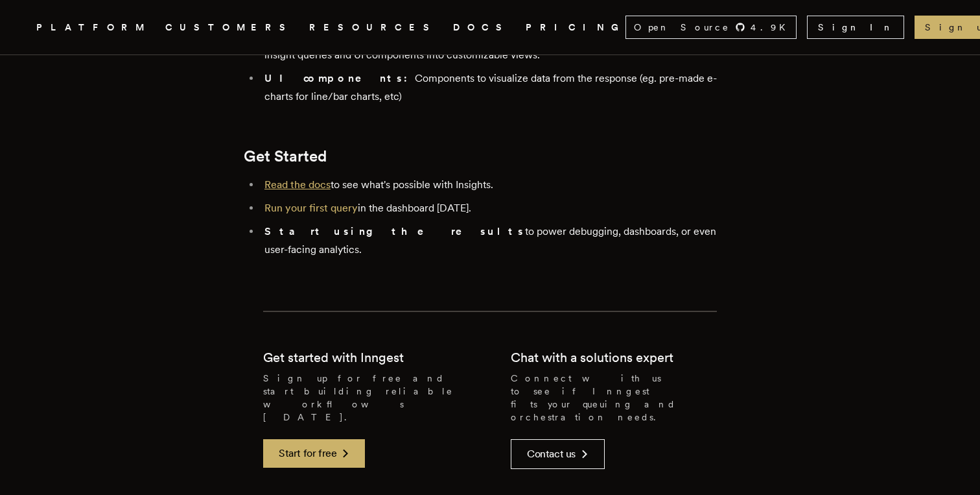  Describe the element at coordinates (394, 231) in the screenshot. I see `strong: Start using the results` at that location.